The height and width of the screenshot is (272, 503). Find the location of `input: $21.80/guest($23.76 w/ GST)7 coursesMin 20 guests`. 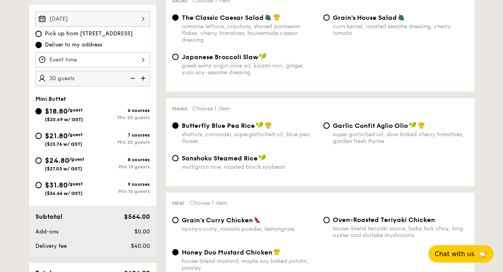

input: $21.80/guest($23.76 w/ GST)7 coursesMin 20 guests is located at coordinates (39, 136).